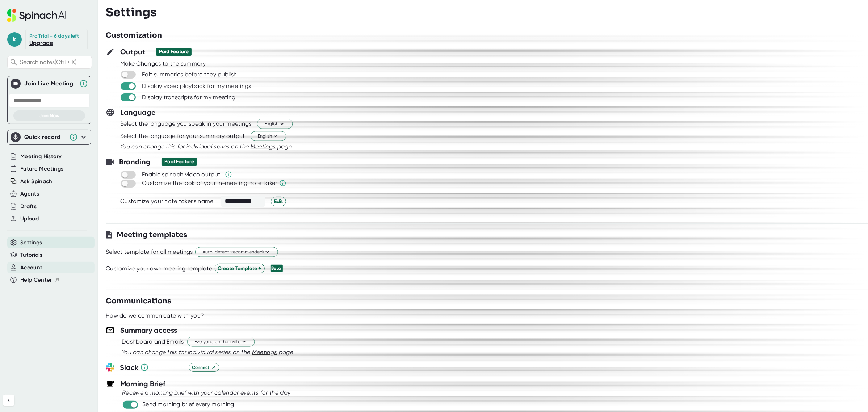 Image resolution: width=868 pixels, height=412 pixels. Describe the element at coordinates (55, 62) in the screenshot. I see `span: Search notes (Ctrl + K)` at that location.